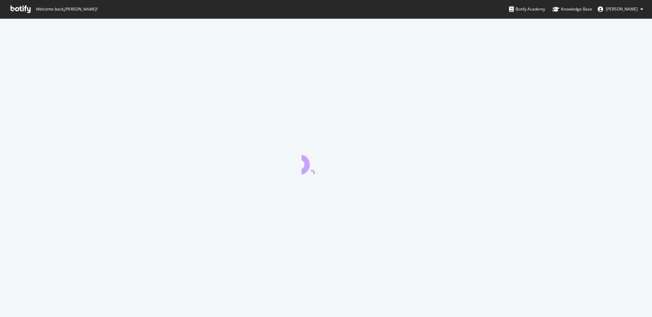  I want to click on div: Botify Academy, so click(527, 9).